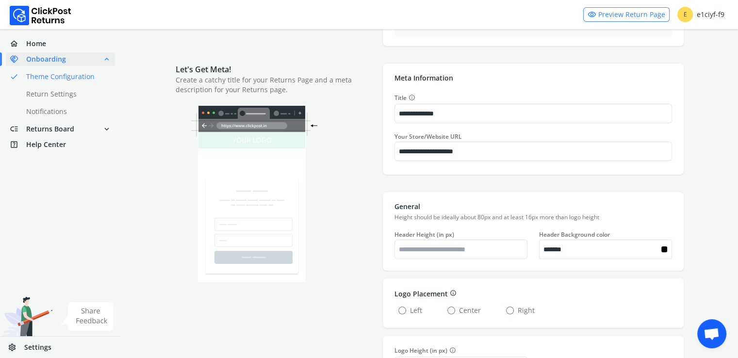 This screenshot has width=738, height=358. I want to click on img: share feedback, so click(87, 316).